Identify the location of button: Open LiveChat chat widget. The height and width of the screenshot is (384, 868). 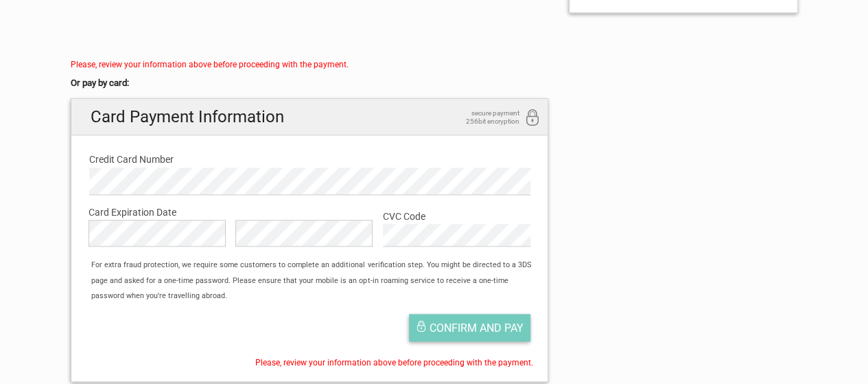
(166, 29).